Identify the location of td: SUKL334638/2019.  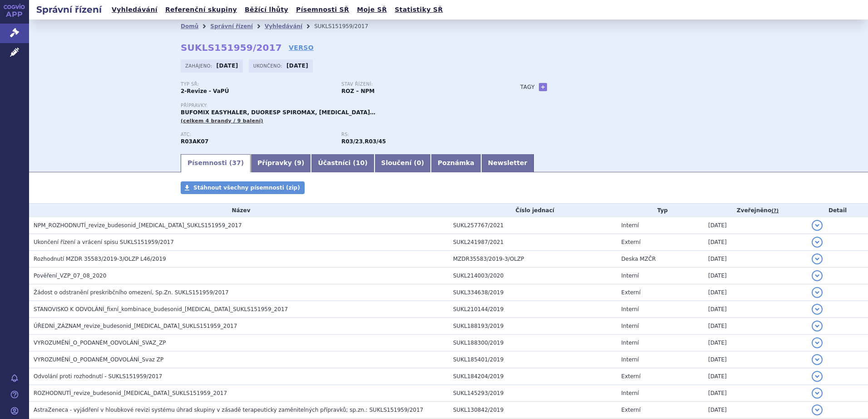
(533, 293).